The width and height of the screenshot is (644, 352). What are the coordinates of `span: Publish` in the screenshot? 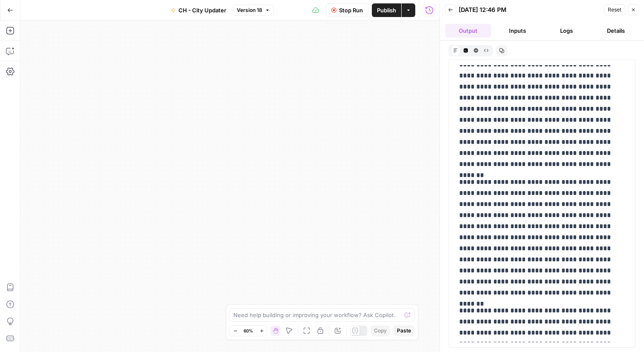 It's located at (386, 10).